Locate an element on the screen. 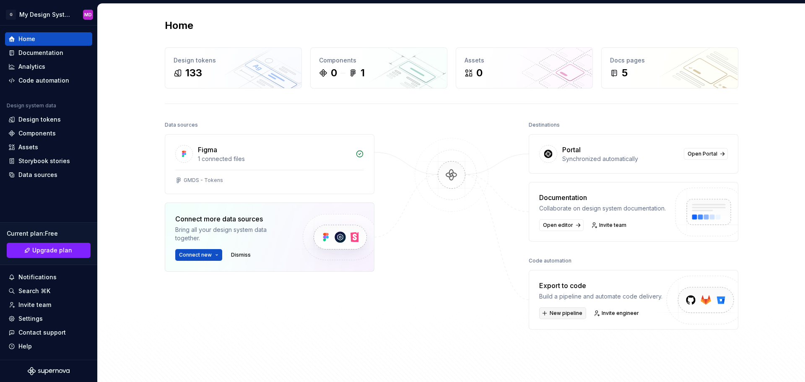  button: Contact support is located at coordinates (49, 333).